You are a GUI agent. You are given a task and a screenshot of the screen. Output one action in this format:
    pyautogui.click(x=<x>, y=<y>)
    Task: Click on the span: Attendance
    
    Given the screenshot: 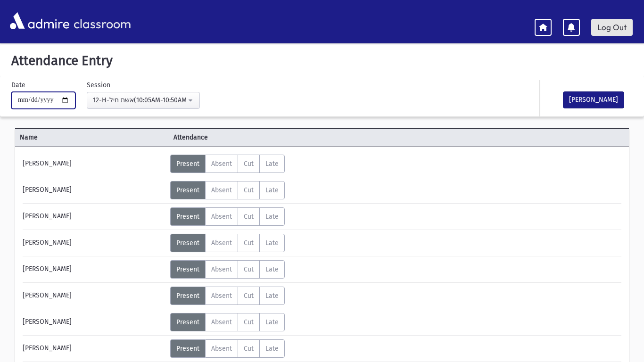 What is the action you would take?
    pyautogui.click(x=245, y=137)
    